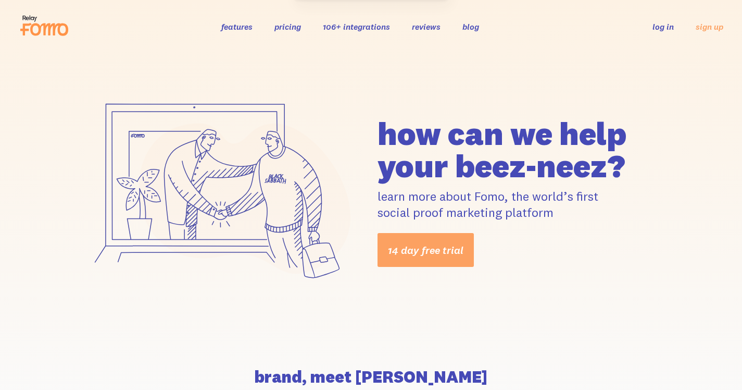 This screenshot has width=742, height=390. What do you see at coordinates (663, 27) in the screenshot?
I see `a: log in` at bounding box center [663, 27].